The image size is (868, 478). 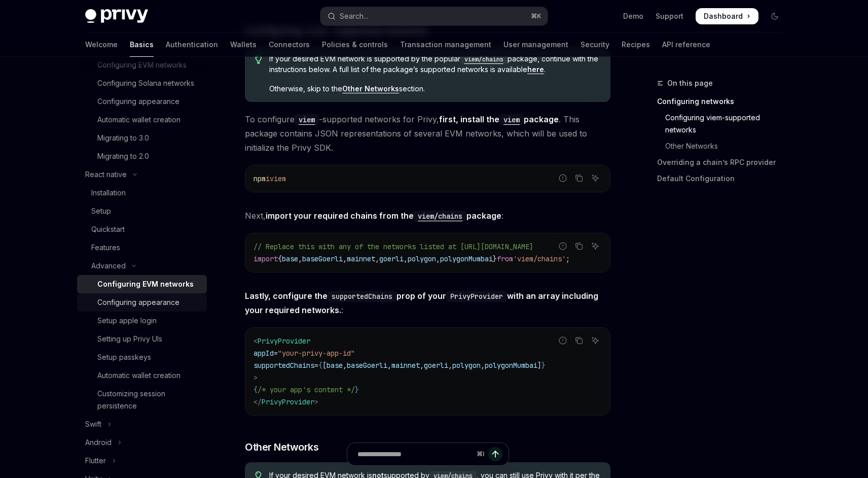 I want to click on a: viem/chains, so click(x=440, y=215).